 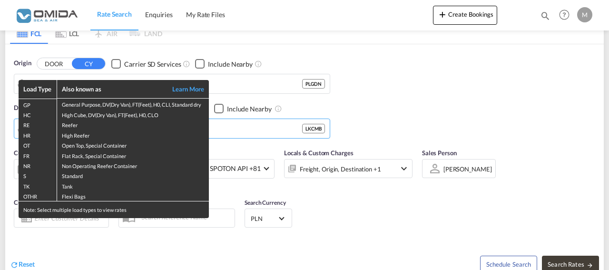 I want to click on td: High Cube, DV(Dry Van), FT(Feet), H0, CLO, so click(x=133, y=114).